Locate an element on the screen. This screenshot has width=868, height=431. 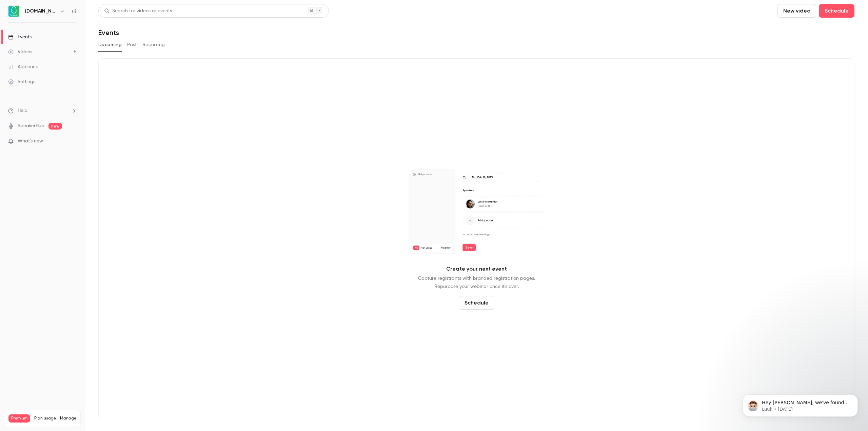
button: New video is located at coordinates (797, 11).